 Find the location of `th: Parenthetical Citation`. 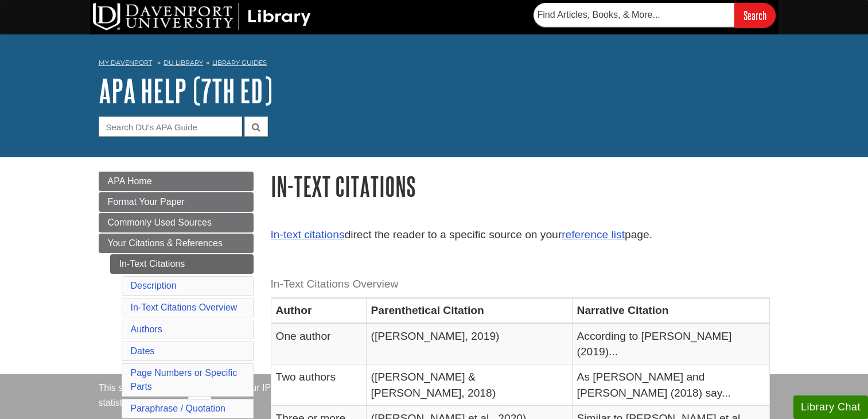

th: Parenthetical Citation is located at coordinates (469, 310).